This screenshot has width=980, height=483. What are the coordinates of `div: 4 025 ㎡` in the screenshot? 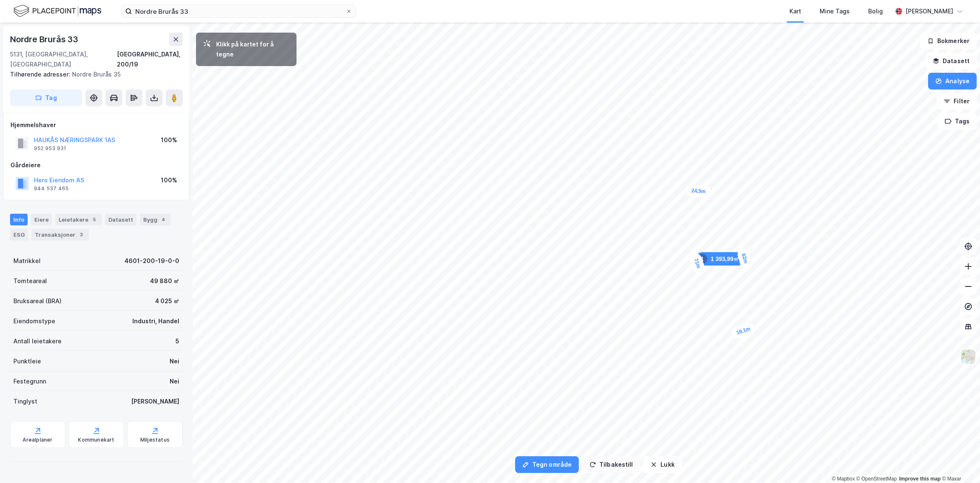 It's located at (167, 302).